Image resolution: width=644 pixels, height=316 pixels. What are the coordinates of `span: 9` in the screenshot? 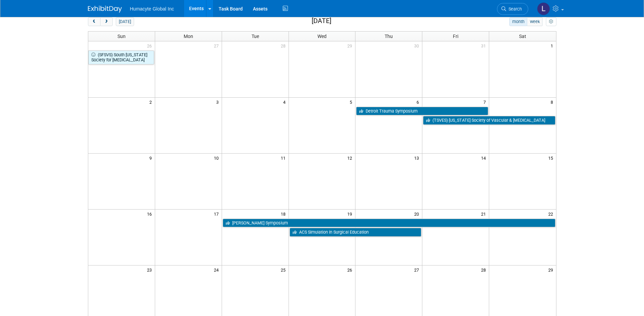 It's located at (152, 158).